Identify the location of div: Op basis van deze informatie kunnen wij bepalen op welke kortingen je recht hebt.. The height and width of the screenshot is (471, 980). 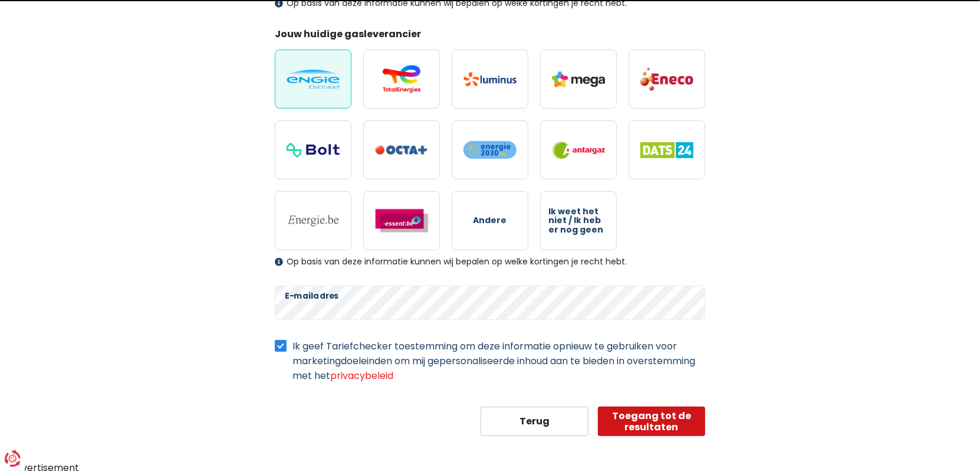
(490, 261).